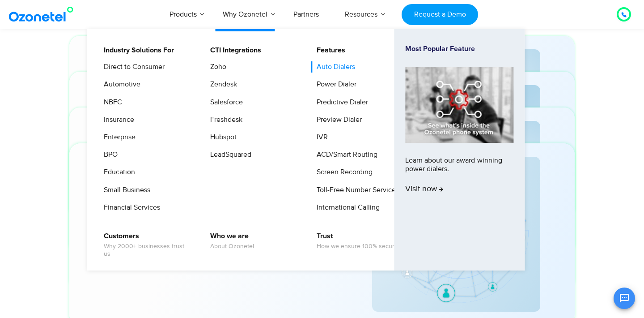 The image size is (644, 318). I want to click on a: Direct to Consumer, so click(132, 67).